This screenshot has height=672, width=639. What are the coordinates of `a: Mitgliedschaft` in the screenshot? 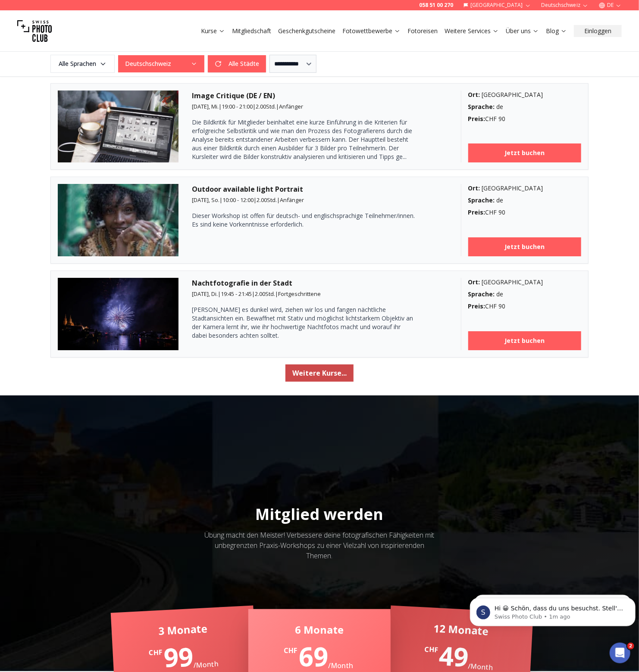 It's located at (251, 31).